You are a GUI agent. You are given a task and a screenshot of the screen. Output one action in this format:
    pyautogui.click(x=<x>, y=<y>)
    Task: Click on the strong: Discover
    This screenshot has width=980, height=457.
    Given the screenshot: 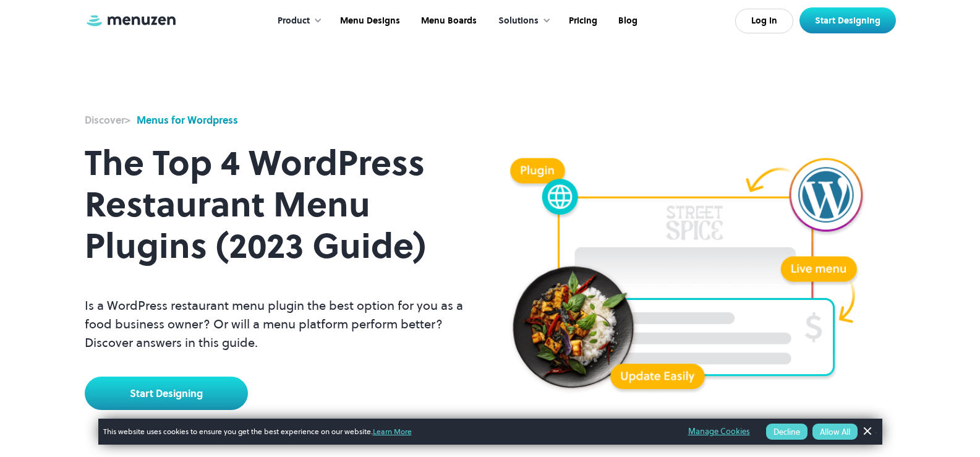 What is the action you would take?
    pyautogui.click(x=105, y=120)
    